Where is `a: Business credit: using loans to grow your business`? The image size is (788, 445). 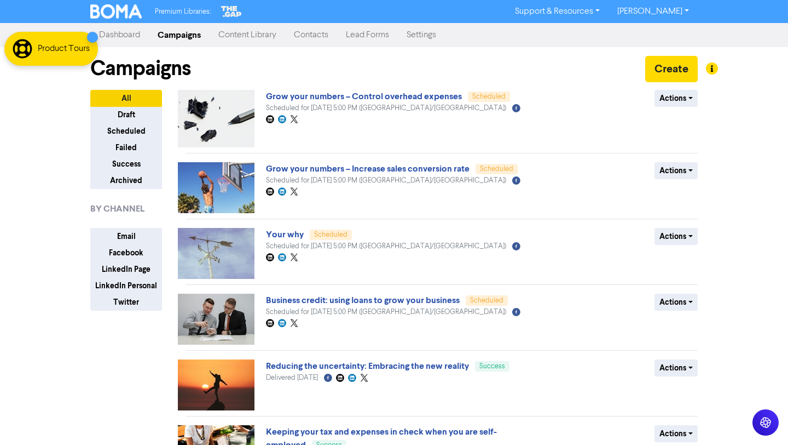
a: Business credit: using loans to grow your business is located at coordinates (363, 300).